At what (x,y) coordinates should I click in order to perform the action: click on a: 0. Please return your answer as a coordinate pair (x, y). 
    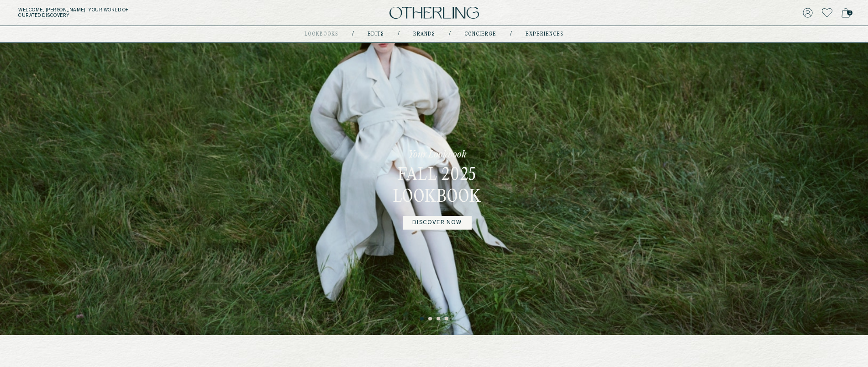
    Looking at the image, I should click on (846, 13).